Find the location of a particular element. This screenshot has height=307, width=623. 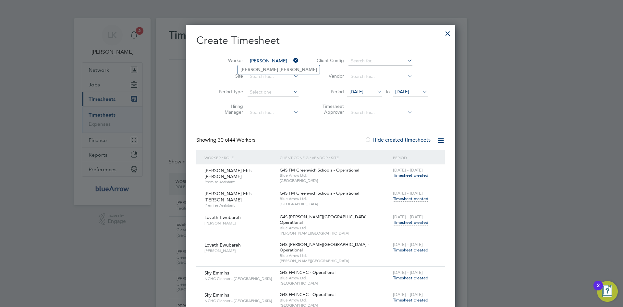

div: Worker / Role is located at coordinates (240, 157).